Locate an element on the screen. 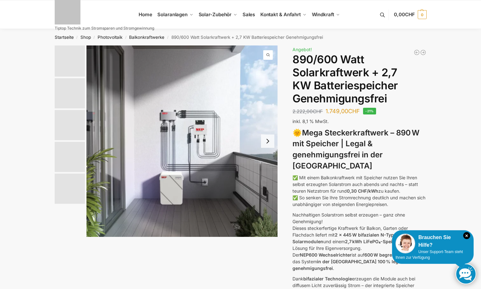 This screenshot has width=481, height=289. span: inkl. 8,1 % MwSt. is located at coordinates (310, 121).